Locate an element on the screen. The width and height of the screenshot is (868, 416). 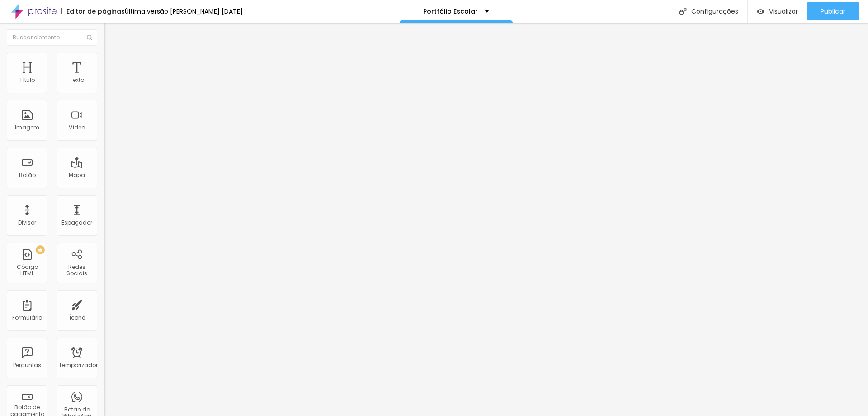
font: Editor de páginas is located at coordinates (95, 12).